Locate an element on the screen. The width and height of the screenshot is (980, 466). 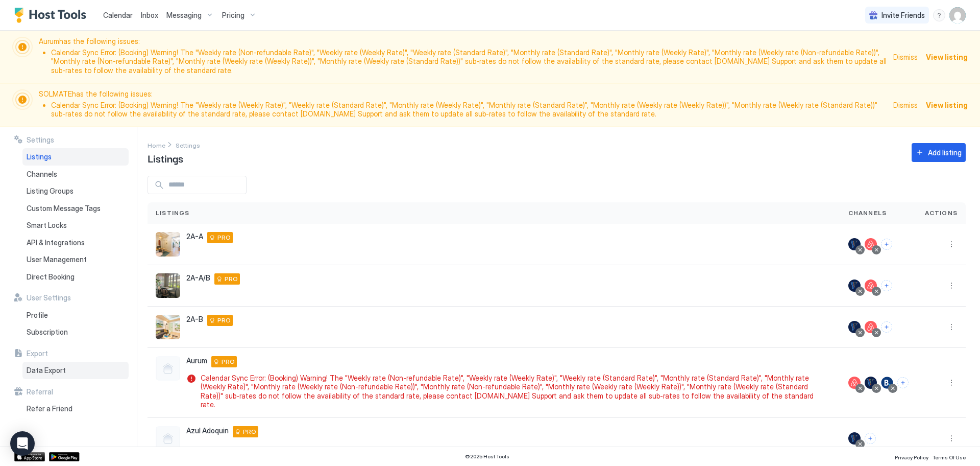
span: Data Export is located at coordinates (46, 370).